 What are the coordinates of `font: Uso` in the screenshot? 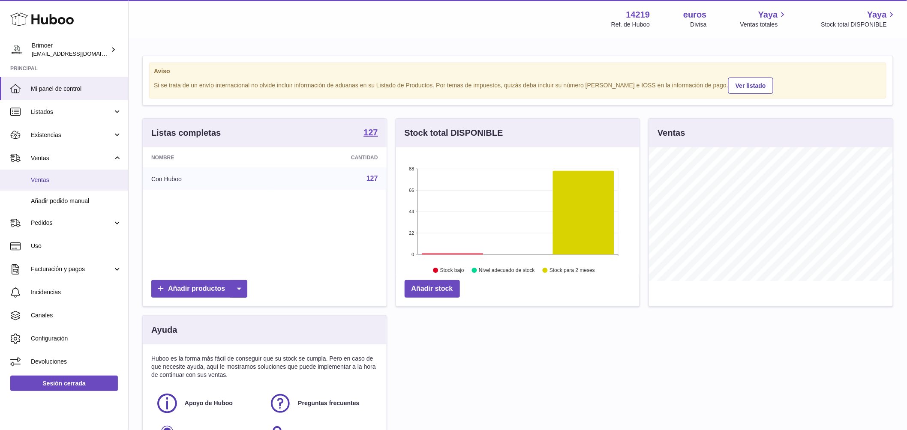 It's located at (36, 246).